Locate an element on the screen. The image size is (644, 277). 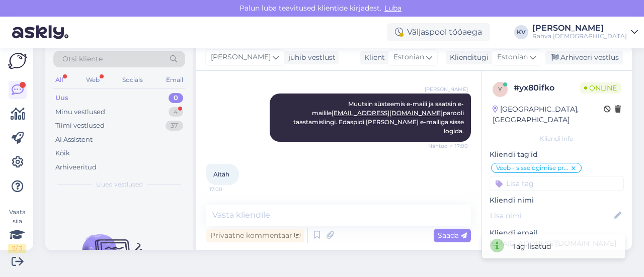
span: Otsi kliente is located at coordinates (83, 59).